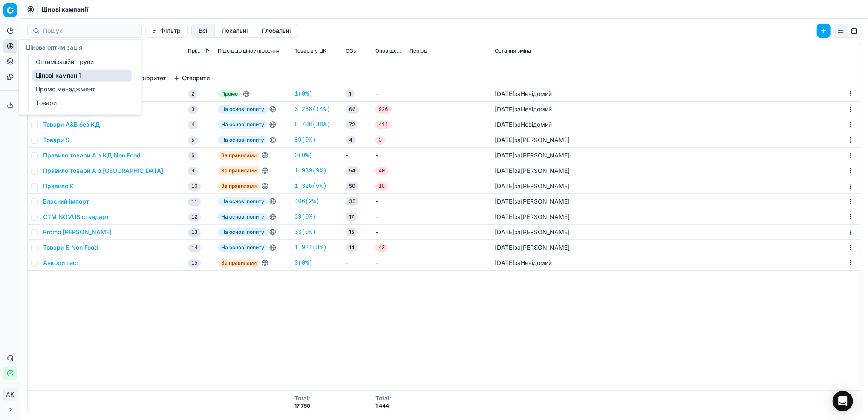 The height and width of the screenshot is (420, 868). What do you see at coordinates (92, 156) in the screenshot?
I see `button: Правило товари А з КД Non Food` at bounding box center [92, 156].